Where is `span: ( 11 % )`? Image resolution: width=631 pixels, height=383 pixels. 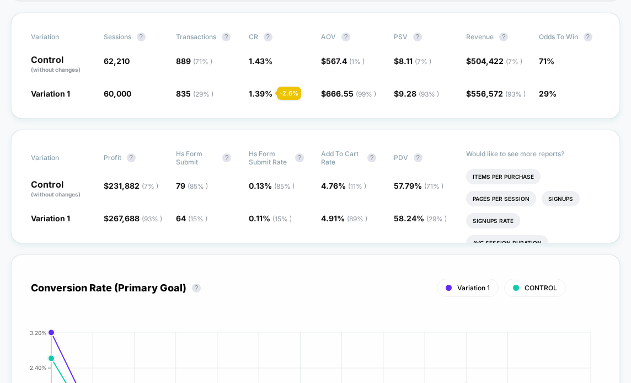 span: ( 11 % ) is located at coordinates (357, 186).